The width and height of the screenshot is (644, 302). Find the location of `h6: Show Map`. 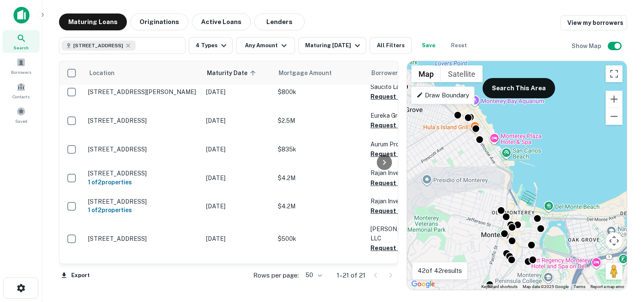

h6: Show Map is located at coordinates (587, 46).